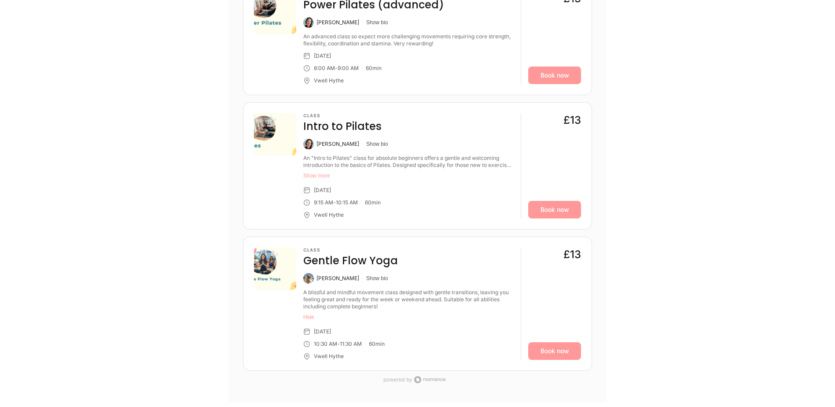 The height and width of the screenshot is (407, 835). I want to click on img: 61e4154f-1df3-4cf4-9c57-15847db83959.png, so click(275, 269).